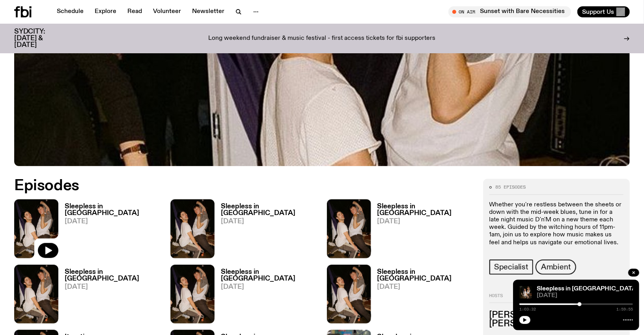  I want to click on button: Support Us, so click(603, 12).